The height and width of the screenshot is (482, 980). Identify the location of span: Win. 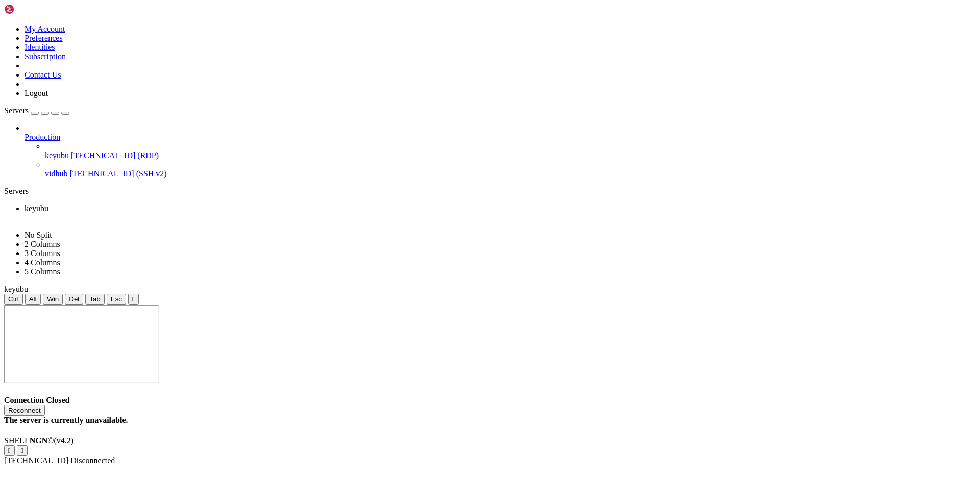
(53, 299).